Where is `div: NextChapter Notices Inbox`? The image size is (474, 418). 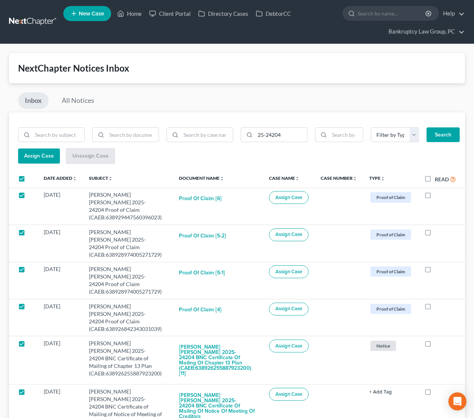 div: NextChapter Notices Inbox is located at coordinates (237, 68).